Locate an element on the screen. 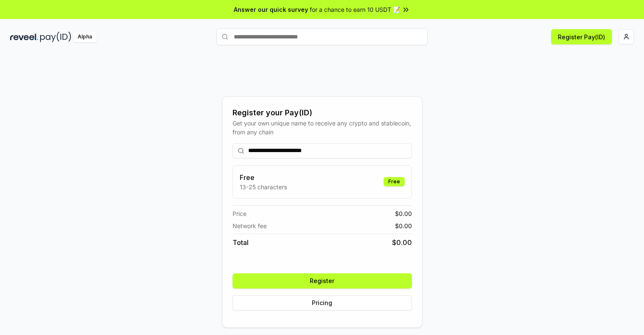 The height and width of the screenshot is (335, 644). div: Get your own unique name to receive any crypto and stablecoin, from any chain is located at coordinates (322, 127).